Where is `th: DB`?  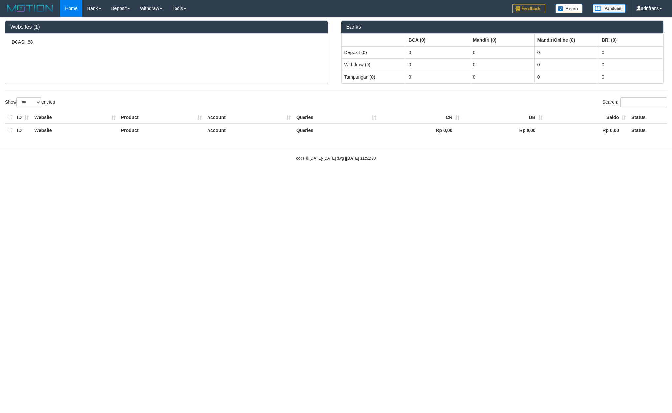 th: DB is located at coordinates (504, 117).